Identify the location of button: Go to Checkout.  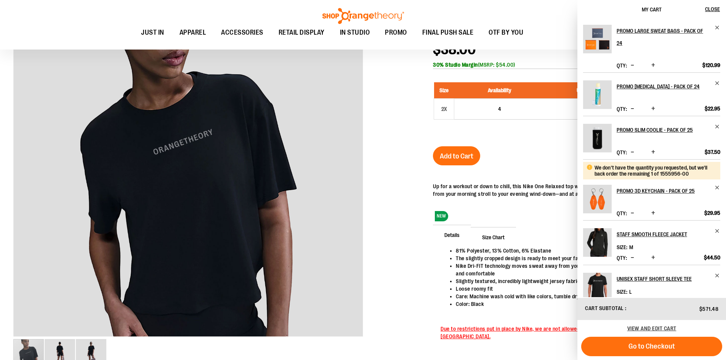
(652, 347).